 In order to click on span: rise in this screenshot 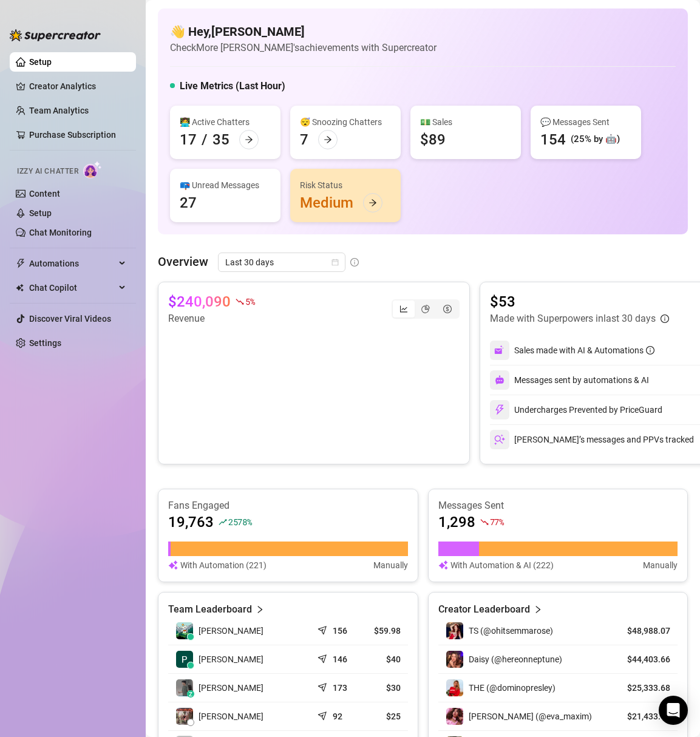, I will do `click(223, 522)`.